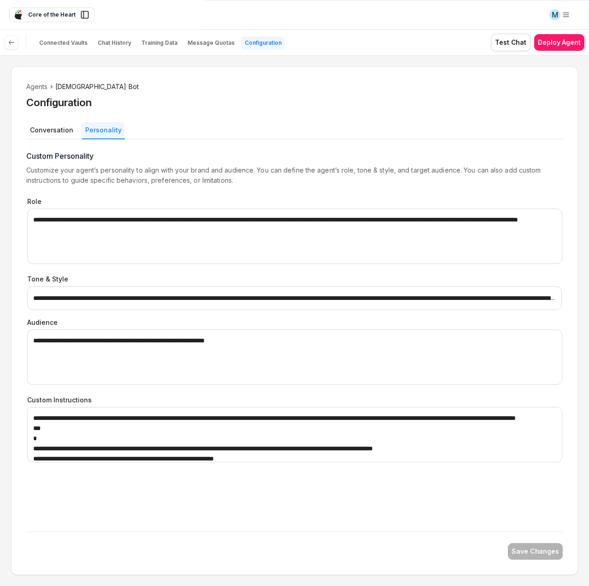 This screenshot has height=586, width=589. Describe the element at coordinates (559, 42) in the screenshot. I see `button: Deploy Agent` at that location.